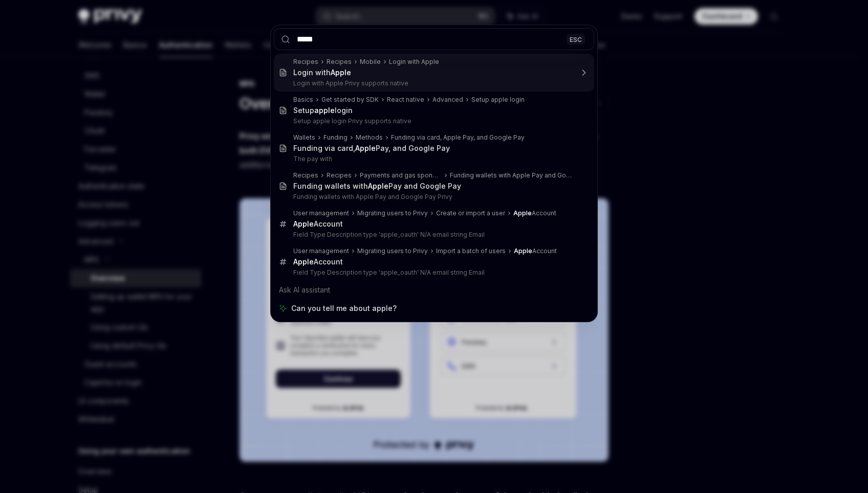 The height and width of the screenshot is (493, 868). I want to click on div: ESC, so click(576, 39).